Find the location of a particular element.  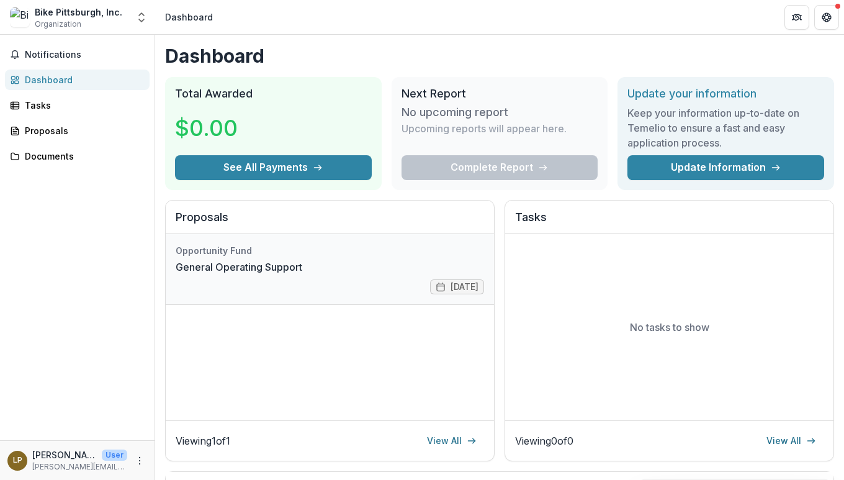

button: Partners is located at coordinates (797, 17).